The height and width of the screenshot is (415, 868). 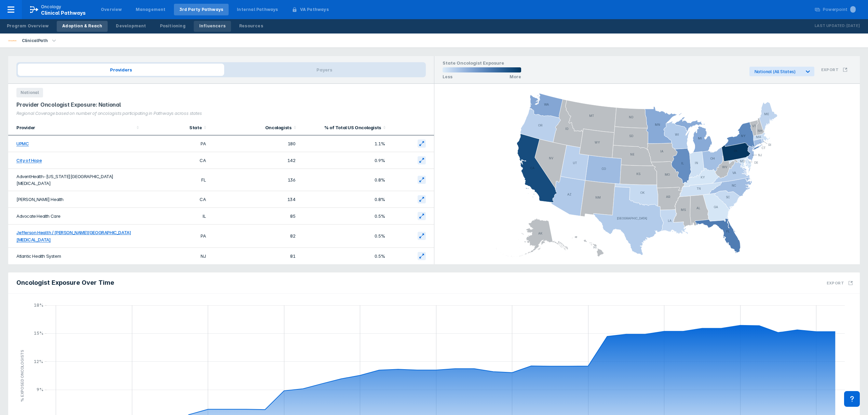 I want to click on td: 85, so click(x=255, y=216).